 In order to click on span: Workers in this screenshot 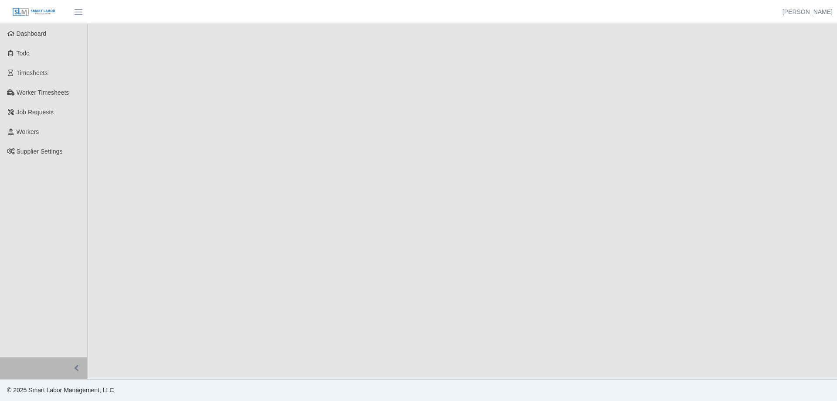, I will do `click(28, 132)`.